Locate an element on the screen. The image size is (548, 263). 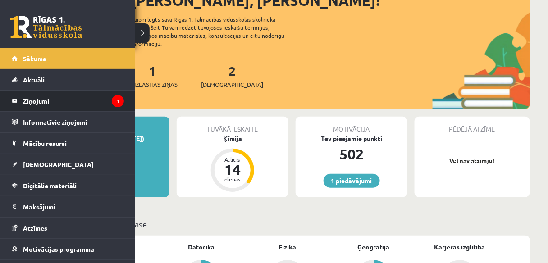
a: Aktuāli is located at coordinates (68, 80).